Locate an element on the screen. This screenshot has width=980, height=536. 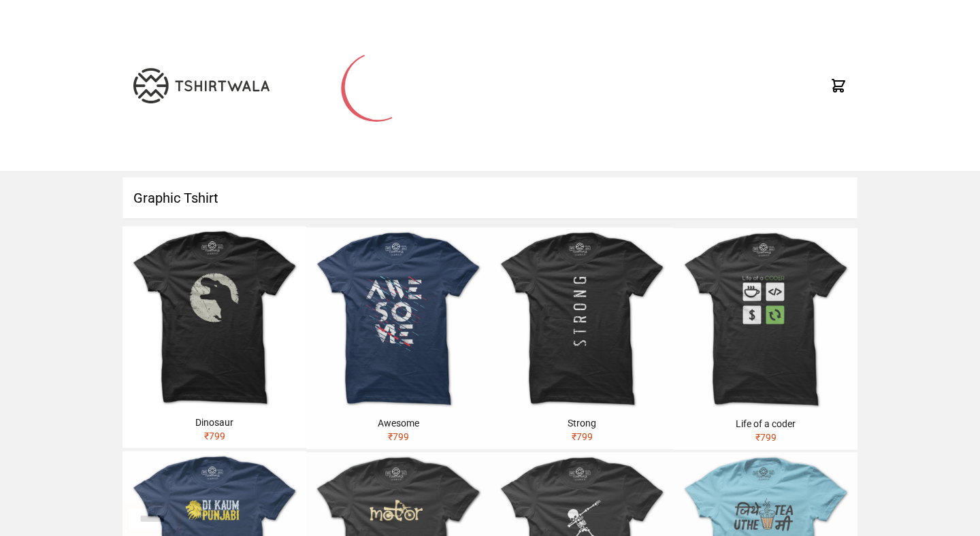
a: Dinosaur₹799 is located at coordinates (214, 337).